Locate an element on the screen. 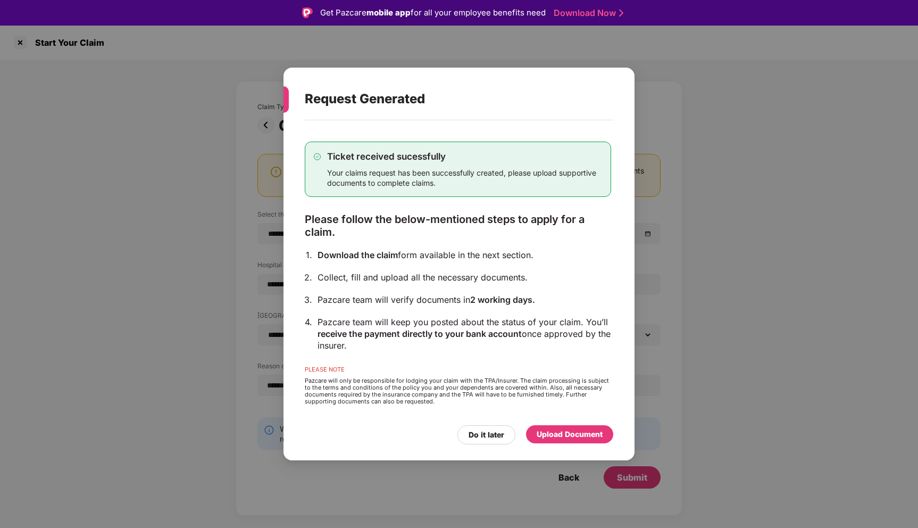 The height and width of the screenshot is (528, 918). div: form available in the next section. is located at coordinates (464, 255).